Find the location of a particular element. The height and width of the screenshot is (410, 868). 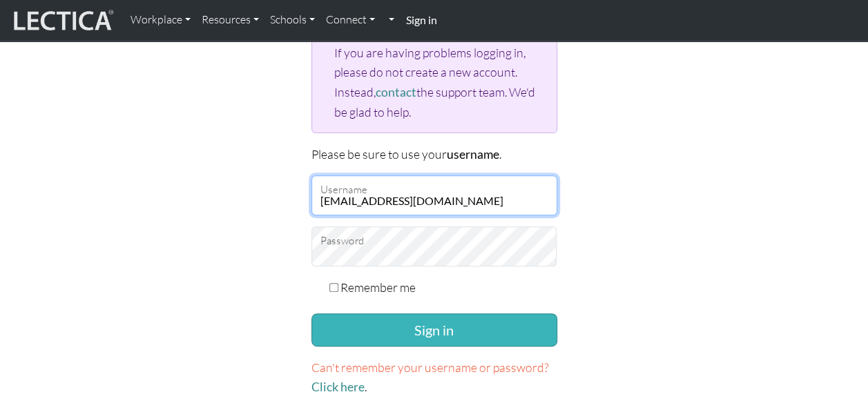

img: lecticalive is located at coordinates (62, 20).